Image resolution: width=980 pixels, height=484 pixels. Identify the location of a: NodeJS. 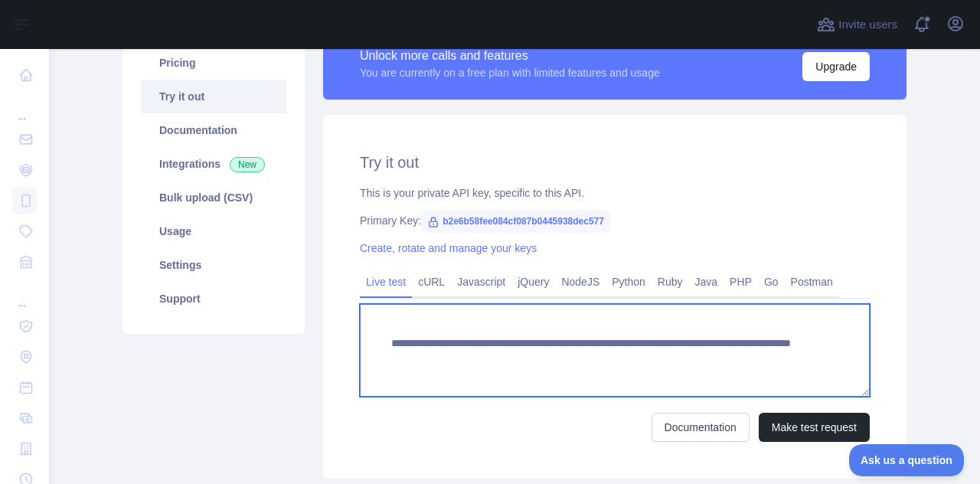
(581, 282).